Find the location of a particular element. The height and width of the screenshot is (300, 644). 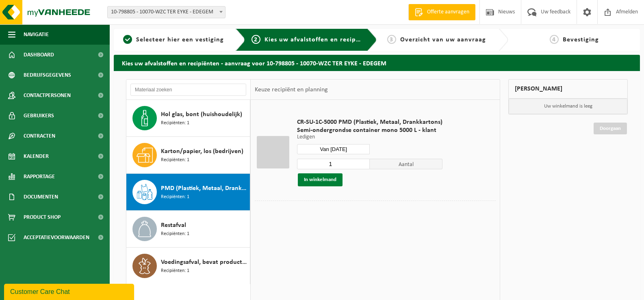

span: Voedingsafval, bevat producten van dierlijke oorsprong, onverpakt, categorie 3 is located at coordinates (205, 262).